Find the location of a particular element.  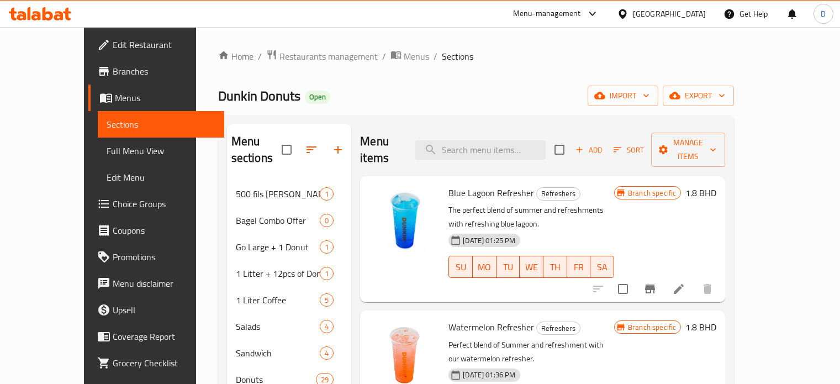

span: Full Menu View is located at coordinates (161, 151).